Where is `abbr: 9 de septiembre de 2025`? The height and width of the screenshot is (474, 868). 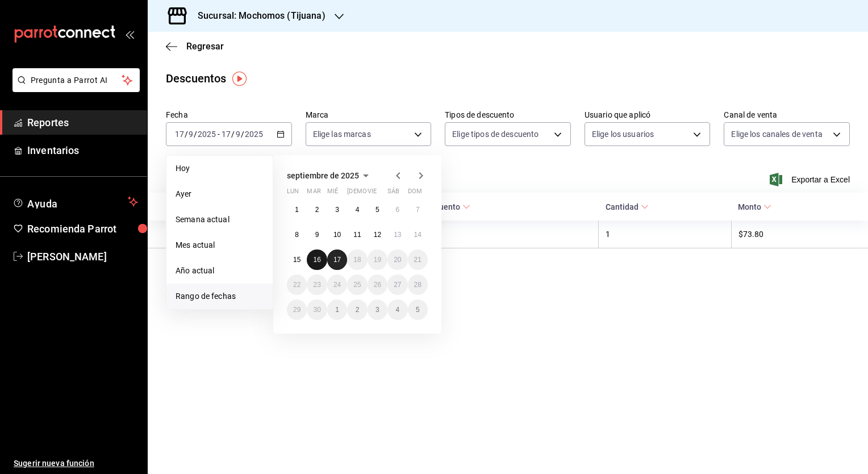
abbr: 9 de septiembre de 2025 is located at coordinates (317, 235).